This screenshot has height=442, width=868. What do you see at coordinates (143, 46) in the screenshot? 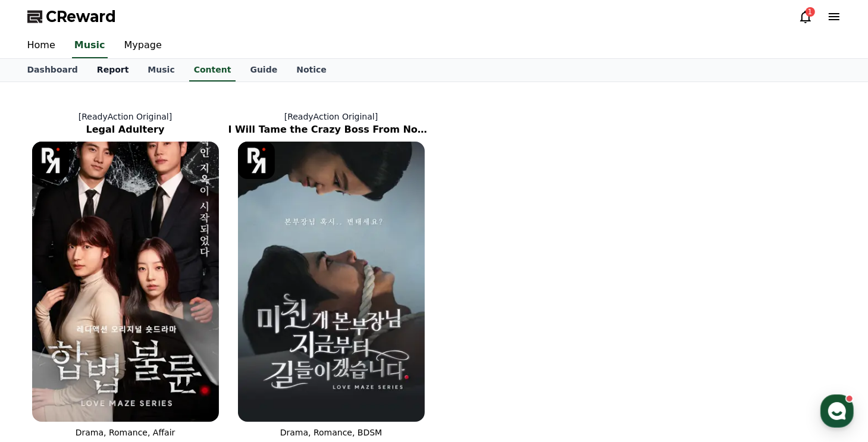
I see `a: Mypage` at bounding box center [143, 46].